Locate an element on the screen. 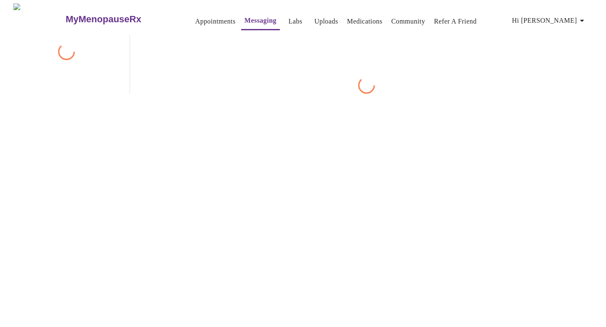  button: Uploads is located at coordinates (326, 21).